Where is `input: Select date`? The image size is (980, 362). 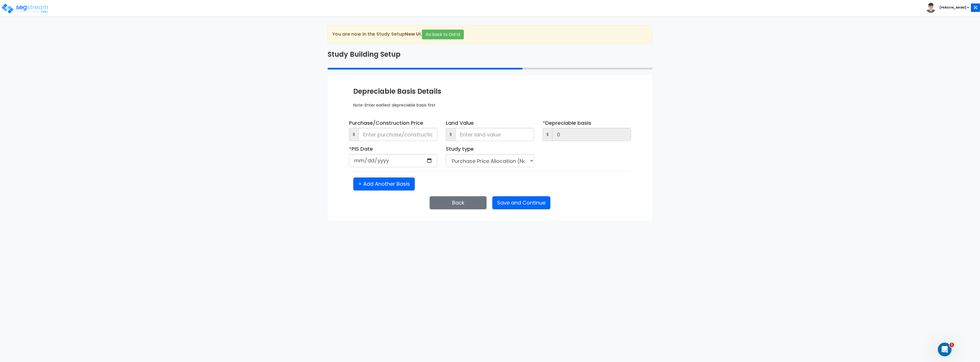 input: Select date is located at coordinates (393, 160).